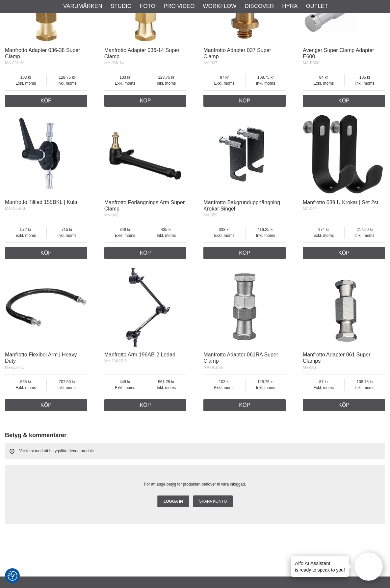 The image size is (390, 588). Describe the element at coordinates (146, 154) in the screenshot. I see `img: Manfrotto Förlängnings Arm Super Clamp` at that location.